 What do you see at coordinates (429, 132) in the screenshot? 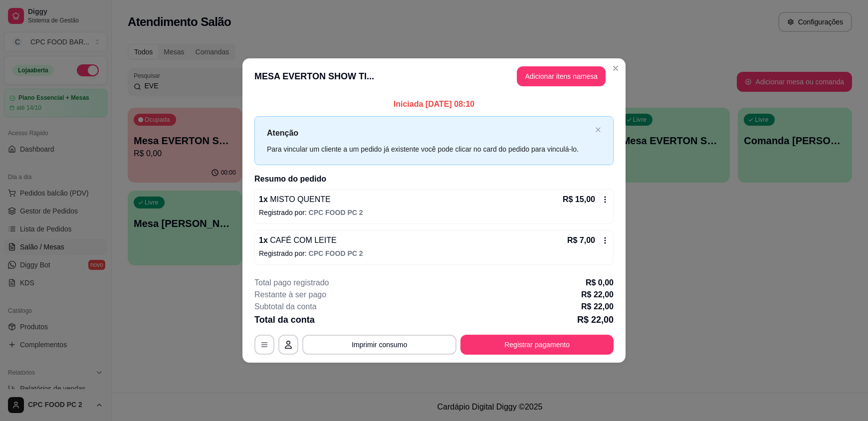
I see `p: Atenção` at bounding box center [429, 132].